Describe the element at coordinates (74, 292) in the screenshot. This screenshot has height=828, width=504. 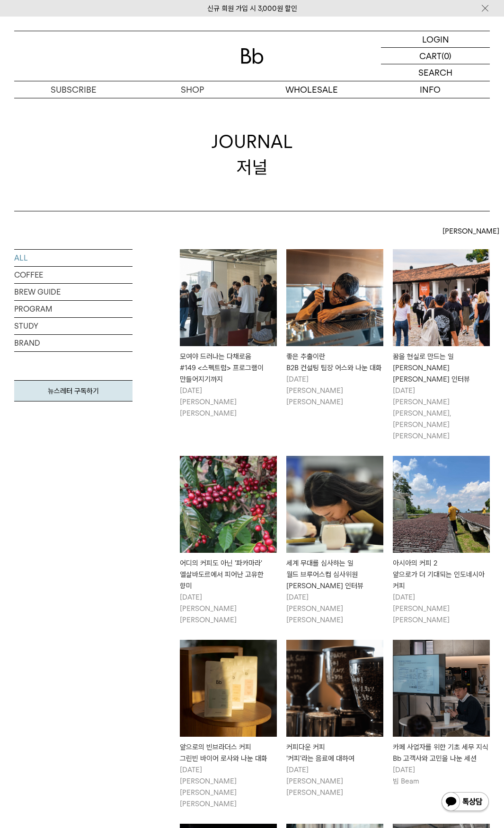
I see `a: BREW GUIDE` at that location.